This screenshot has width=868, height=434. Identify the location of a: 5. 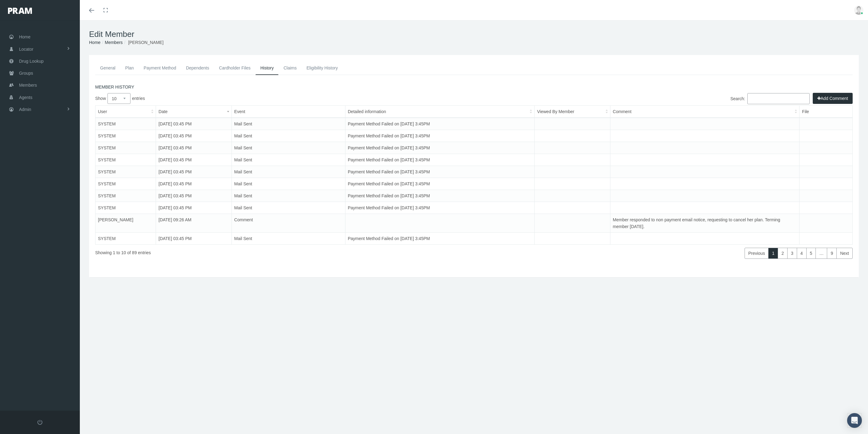
(812, 253).